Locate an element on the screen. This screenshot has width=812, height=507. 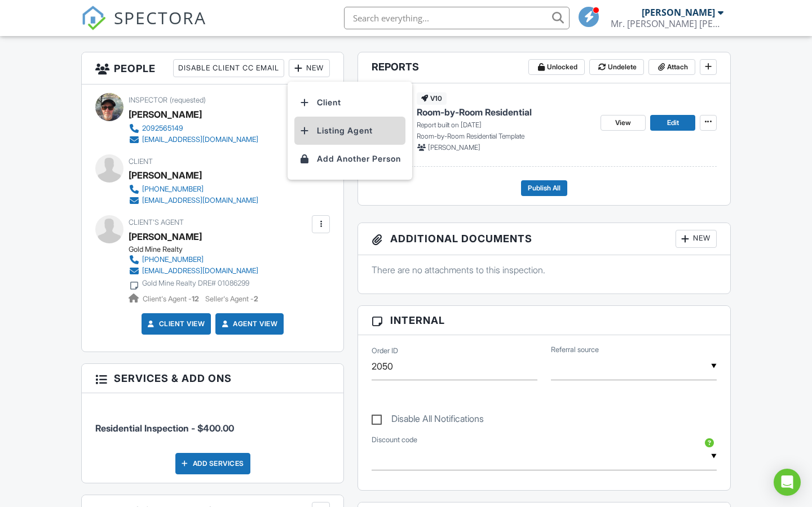
a: 2092565149 is located at coordinates (193, 129).